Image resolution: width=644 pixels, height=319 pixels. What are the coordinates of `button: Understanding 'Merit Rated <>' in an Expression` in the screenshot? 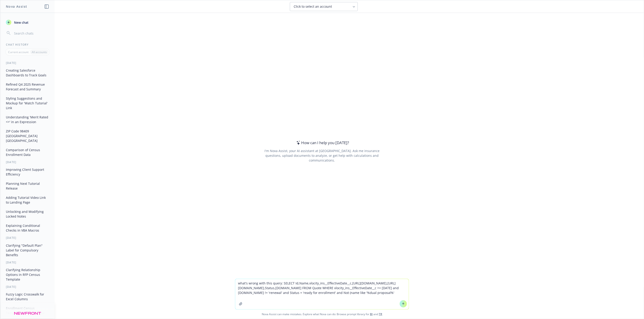 It's located at (28, 120).